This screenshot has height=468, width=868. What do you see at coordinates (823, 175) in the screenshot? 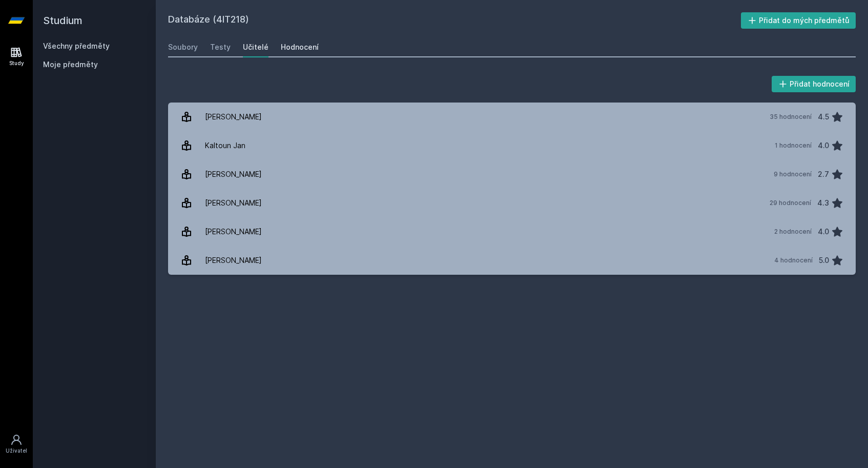
I see `div: 2.7` at bounding box center [823, 175].